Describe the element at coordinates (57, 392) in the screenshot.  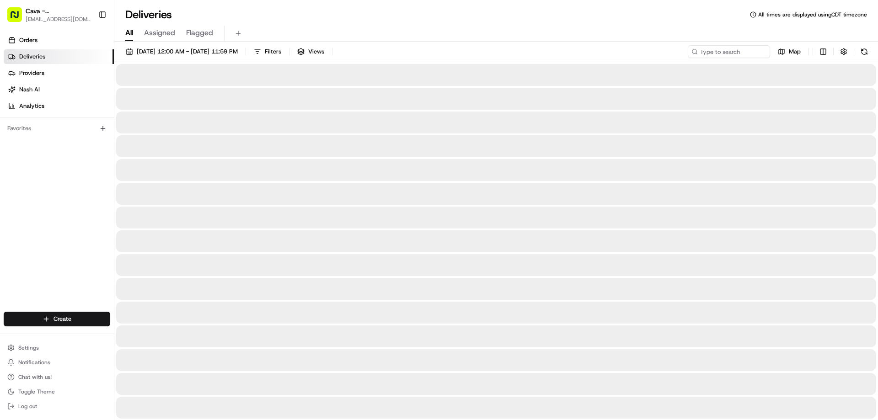
I see `button: Toggle Theme` at that location.